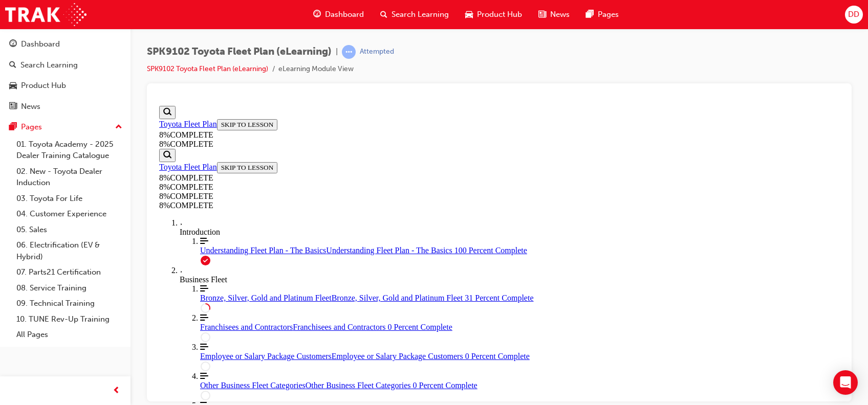 The width and height of the screenshot is (868, 405). What do you see at coordinates (69, 177) in the screenshot?
I see `a: 02. New - Toyota Dealer Induction` at bounding box center [69, 177].